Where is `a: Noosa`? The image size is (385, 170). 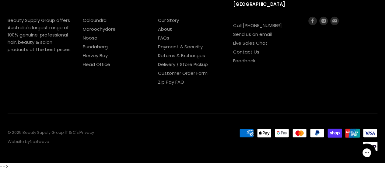 a: Noosa is located at coordinates (90, 38).